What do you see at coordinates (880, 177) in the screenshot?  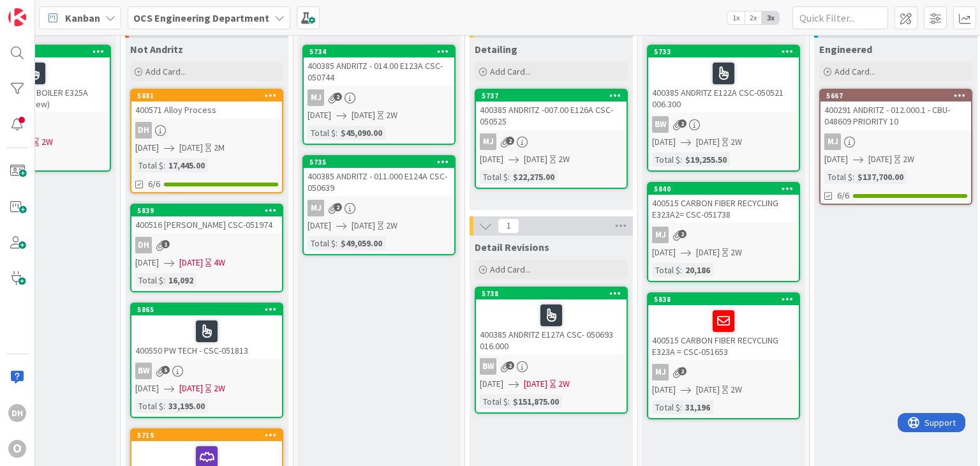 I see `div: $137,700.00` at bounding box center [880, 177].